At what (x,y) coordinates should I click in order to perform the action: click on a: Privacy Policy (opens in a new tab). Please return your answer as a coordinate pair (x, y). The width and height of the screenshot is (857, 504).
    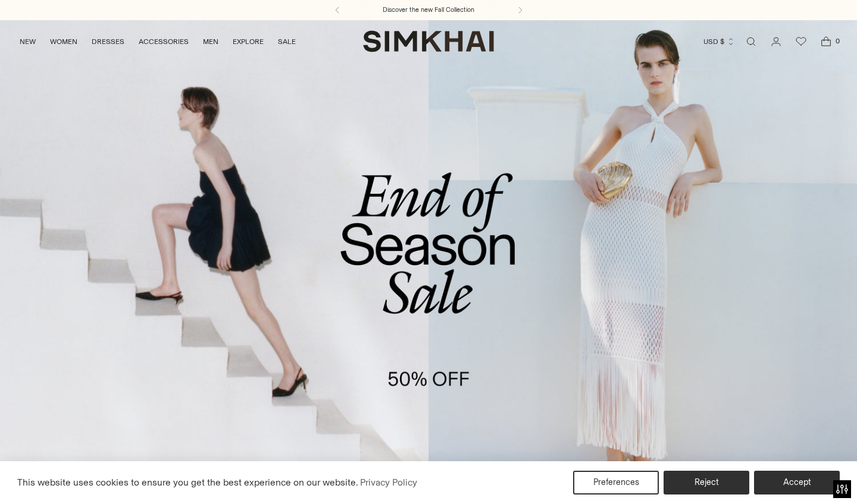
    Looking at the image, I should click on (389, 483).